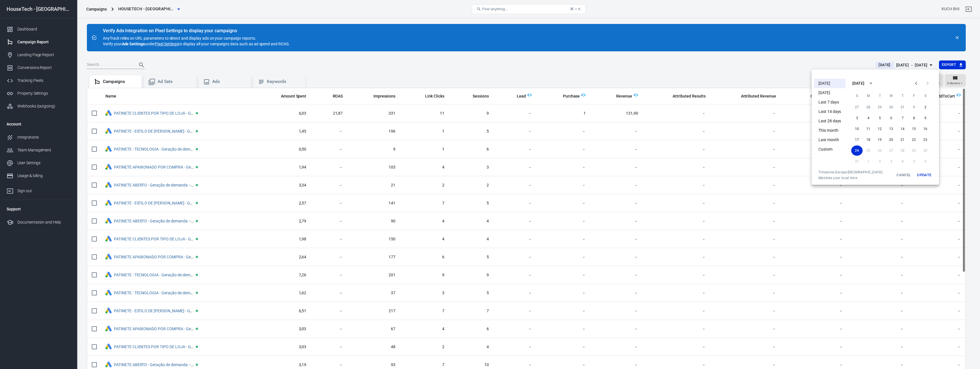  What do you see at coordinates (857, 151) in the screenshot?
I see `button: 24` at bounding box center [857, 151].